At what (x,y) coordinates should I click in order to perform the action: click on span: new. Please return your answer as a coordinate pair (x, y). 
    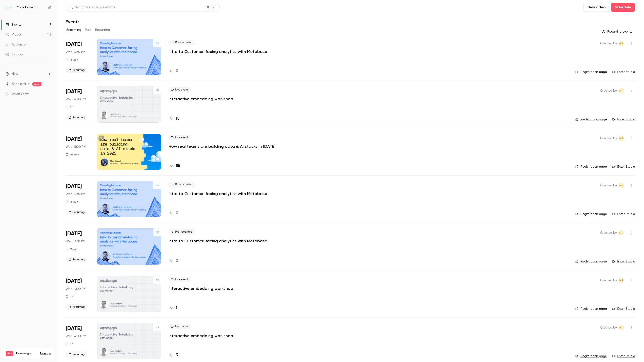
    Looking at the image, I should click on (37, 84).